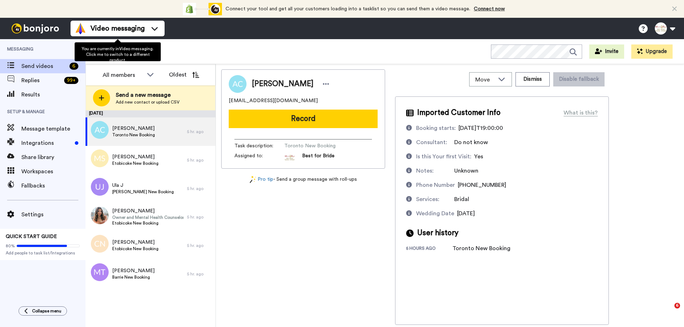 The height and width of the screenshot is (327, 684). Describe the element at coordinates (53, 95) in the screenshot. I see `span: Results` at that location.